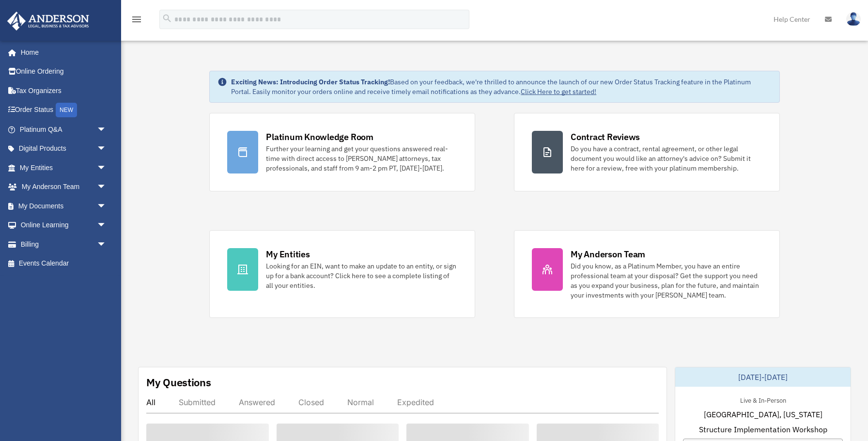  Describe the element at coordinates (416, 402) in the screenshot. I see `div: Expedited` at that location.